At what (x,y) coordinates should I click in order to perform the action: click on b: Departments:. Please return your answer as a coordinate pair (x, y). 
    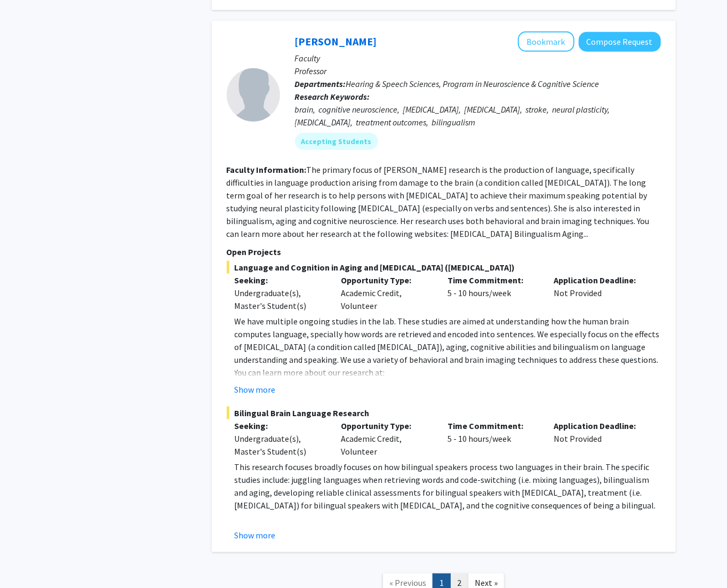
    Looking at the image, I should click on (321, 84).